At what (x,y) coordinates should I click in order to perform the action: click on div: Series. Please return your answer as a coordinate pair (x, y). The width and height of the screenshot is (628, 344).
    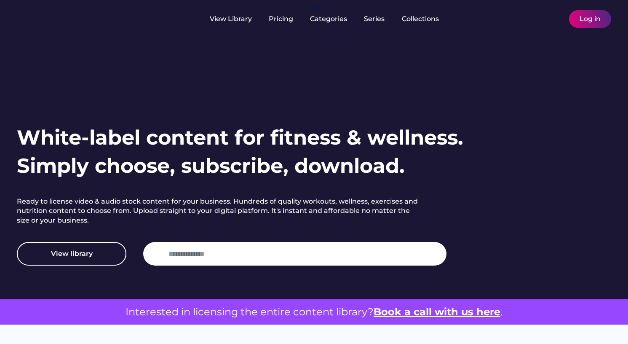
    Looking at the image, I should click on (374, 19).